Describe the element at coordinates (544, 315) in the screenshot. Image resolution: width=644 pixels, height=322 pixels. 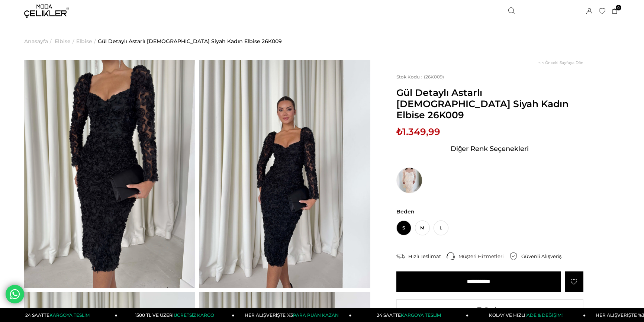
I see `span: İADE & DEĞİŞİM!` at that location.